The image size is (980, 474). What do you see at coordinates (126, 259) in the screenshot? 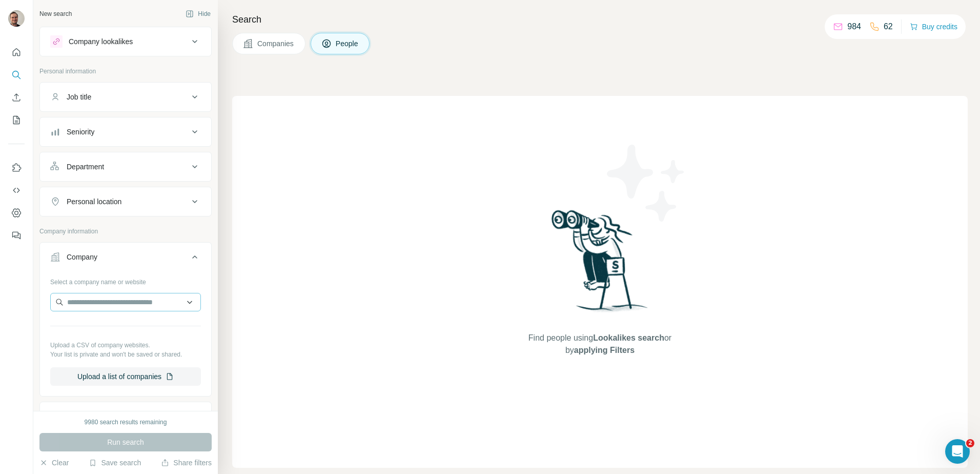
I see `button: Company` at bounding box center [126, 259].